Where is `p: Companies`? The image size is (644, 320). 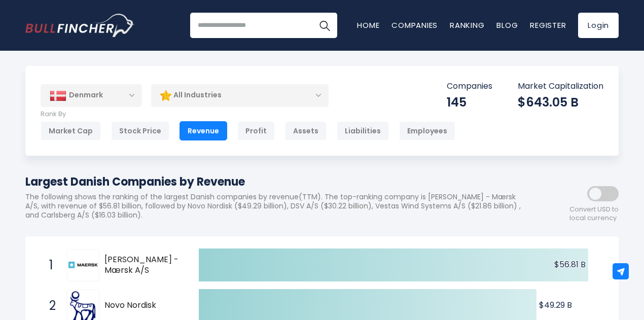 p: Companies is located at coordinates (470, 86).